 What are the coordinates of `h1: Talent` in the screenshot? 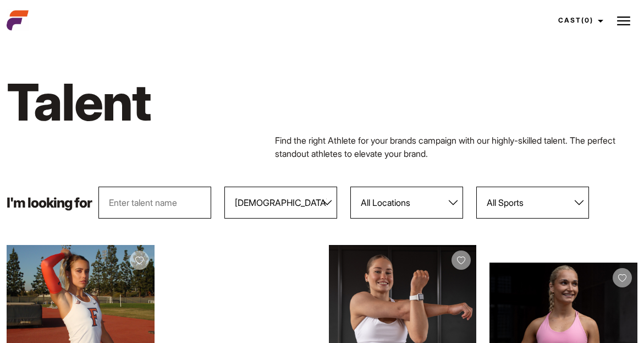 It's located at (188, 102).